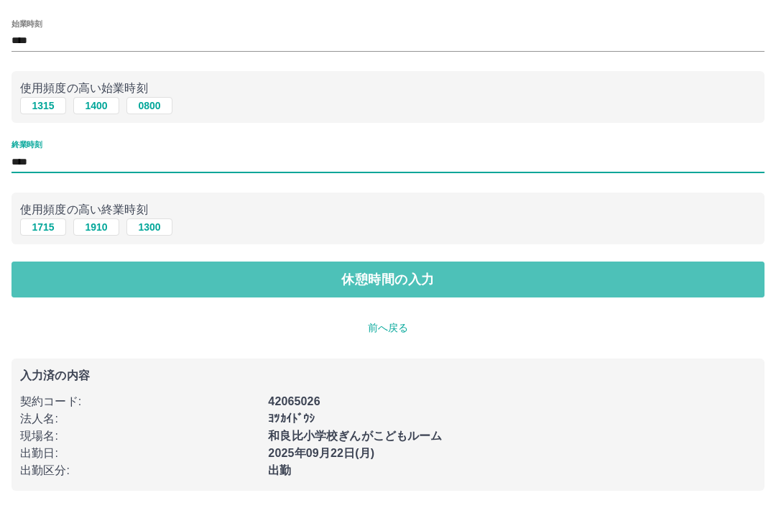 The image size is (776, 508). I want to click on button: 0800, so click(149, 106).